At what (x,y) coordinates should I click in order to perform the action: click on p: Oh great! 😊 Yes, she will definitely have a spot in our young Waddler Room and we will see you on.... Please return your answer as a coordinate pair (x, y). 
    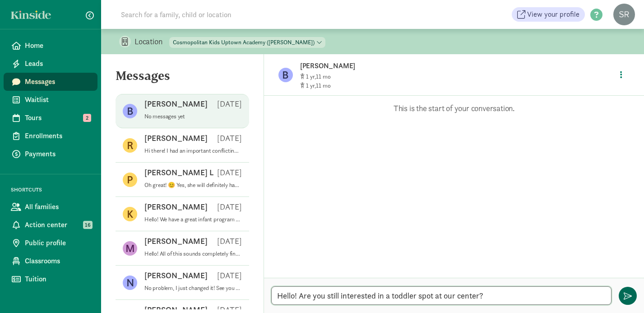
    Looking at the image, I should click on (193, 185).